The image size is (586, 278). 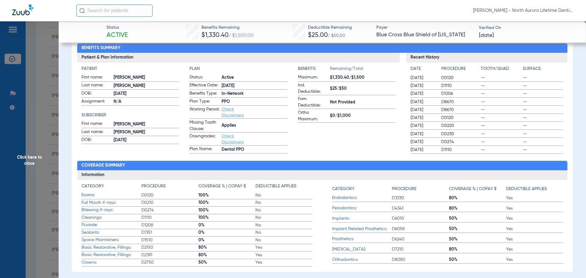 I want to click on span: Fam. Deductible:, so click(x=313, y=102).